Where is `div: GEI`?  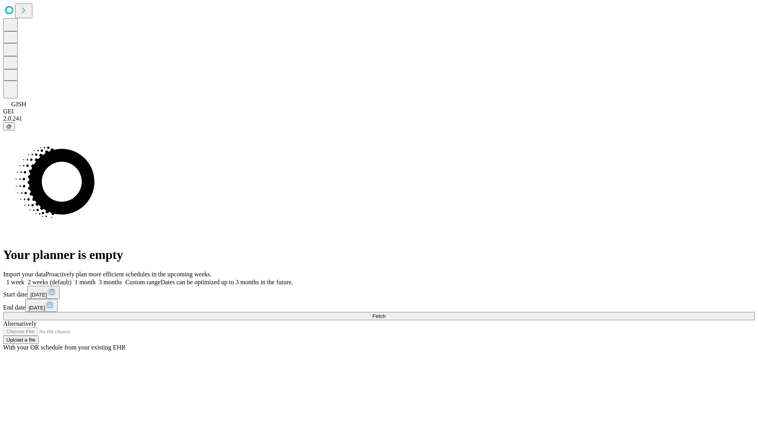
div: GEI is located at coordinates (379, 111).